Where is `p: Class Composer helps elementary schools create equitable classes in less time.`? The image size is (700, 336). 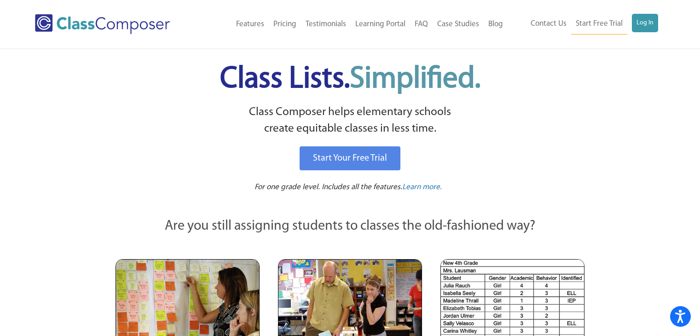 p: Class Composer helps elementary schools create equitable classes in less time. is located at coordinates (350, 121).